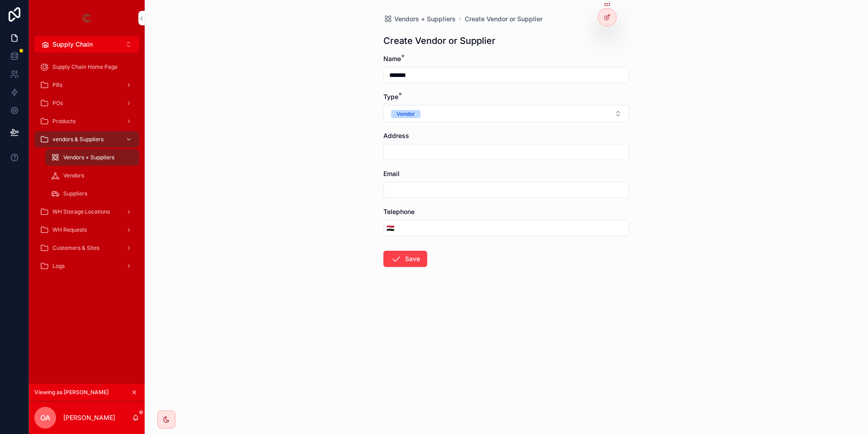 The image size is (868, 434). Describe the element at coordinates (405, 114) in the screenshot. I see `div: Vendor` at that location.